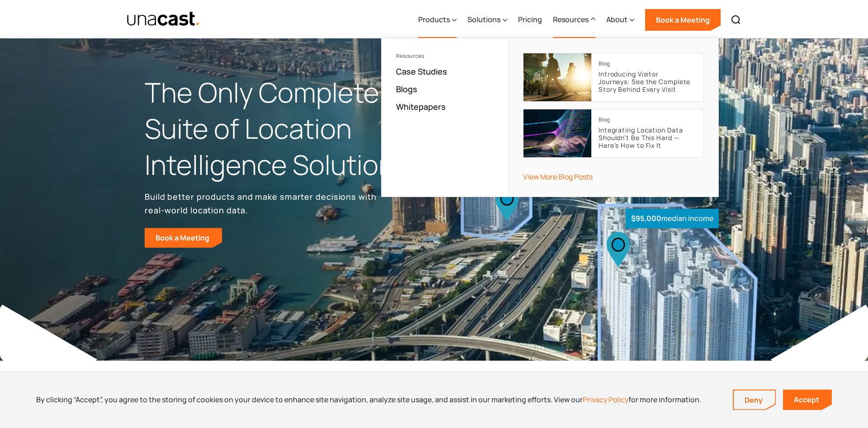 The width and height of the screenshot is (868, 428). I want to click on p: Integrating Location Data Shouldn’t Be This Hard — Here’s How to Fix It, so click(647, 138).